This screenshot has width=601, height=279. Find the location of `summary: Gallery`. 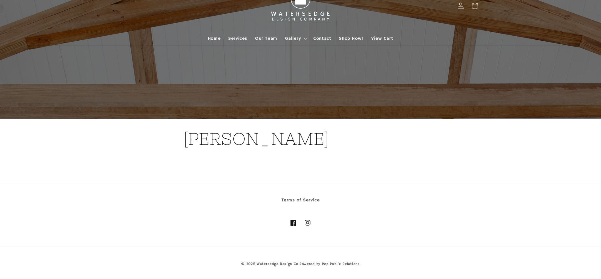

summary: Gallery is located at coordinates (295, 38).